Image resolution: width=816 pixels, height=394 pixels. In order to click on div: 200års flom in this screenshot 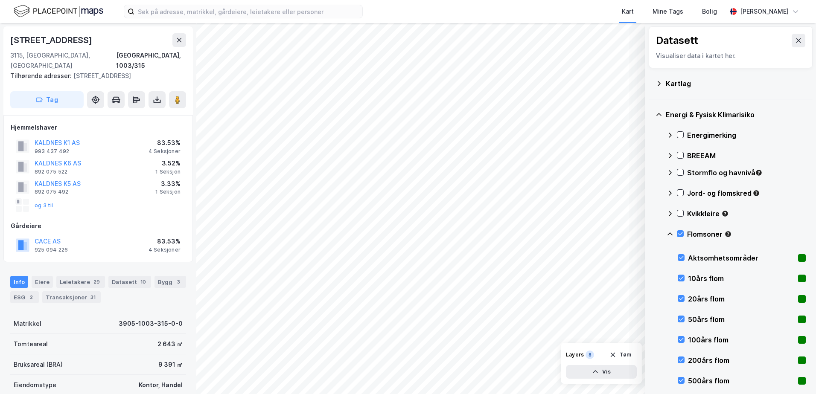, I will do `click(741, 361)`.